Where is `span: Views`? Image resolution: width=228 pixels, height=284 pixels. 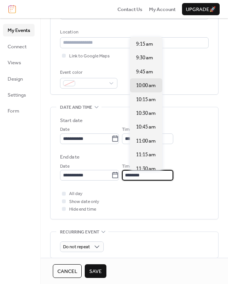 span: Views is located at coordinates (14, 63).